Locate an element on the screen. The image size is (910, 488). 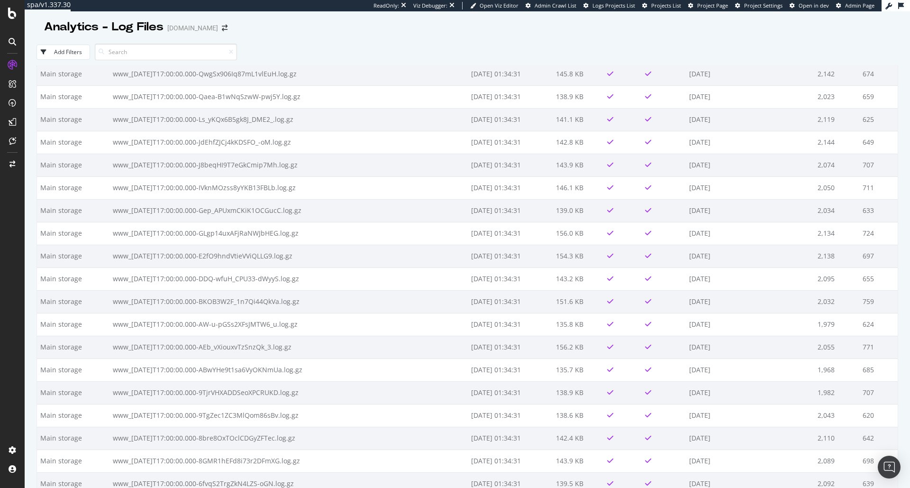
td: 146.1 KB is located at coordinates (578, 188).